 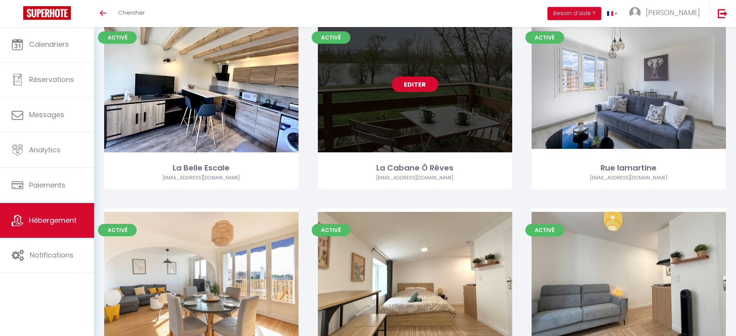 What do you see at coordinates (47, 13) in the screenshot?
I see `img: Super Booking` at bounding box center [47, 13].